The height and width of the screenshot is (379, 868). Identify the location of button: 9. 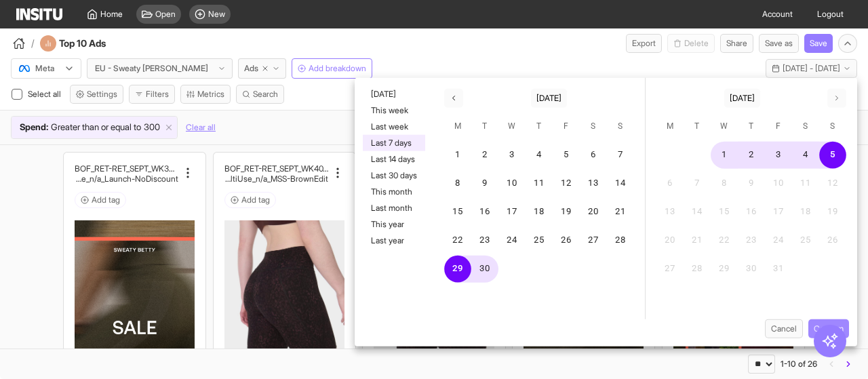
(485, 184).